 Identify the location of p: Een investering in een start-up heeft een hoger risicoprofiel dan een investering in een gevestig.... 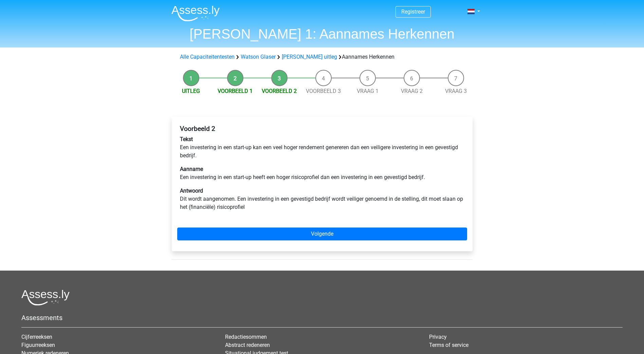
(322, 173).